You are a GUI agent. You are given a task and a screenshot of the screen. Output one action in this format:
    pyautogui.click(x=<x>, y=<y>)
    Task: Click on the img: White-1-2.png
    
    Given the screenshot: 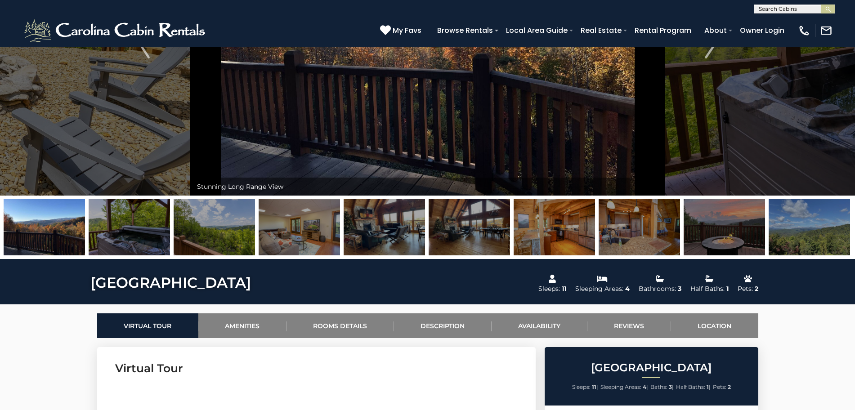 What is the action you would take?
    pyautogui.click(x=116, y=31)
    